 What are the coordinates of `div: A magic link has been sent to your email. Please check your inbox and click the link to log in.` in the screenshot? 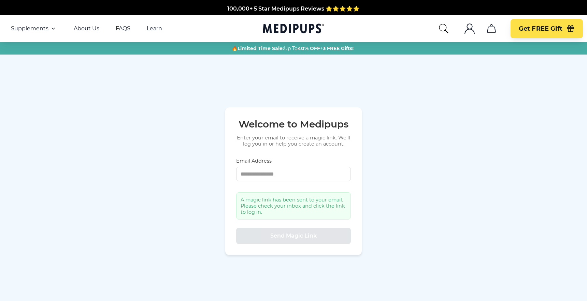 It's located at (293, 206).